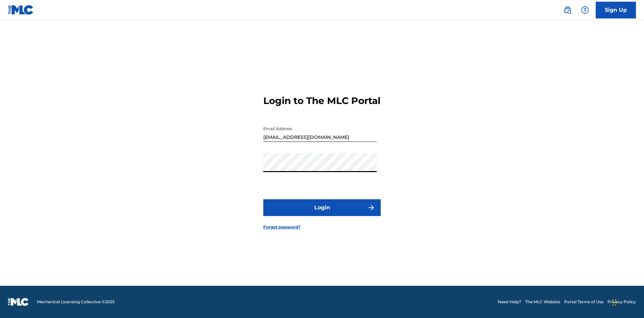 The width and height of the screenshot is (644, 318). What do you see at coordinates (76, 302) in the screenshot?
I see `span: Mechanical Licensing Collective © 2025` at bounding box center [76, 302].